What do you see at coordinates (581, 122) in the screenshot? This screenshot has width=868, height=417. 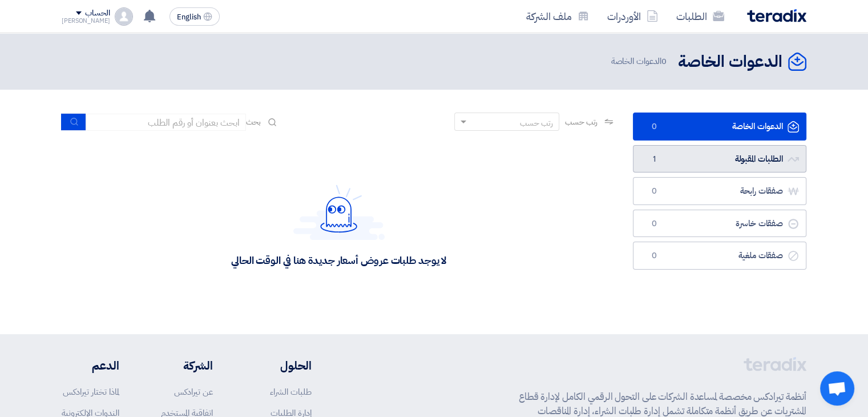 I see `span: رتب حسب` at bounding box center [581, 122].